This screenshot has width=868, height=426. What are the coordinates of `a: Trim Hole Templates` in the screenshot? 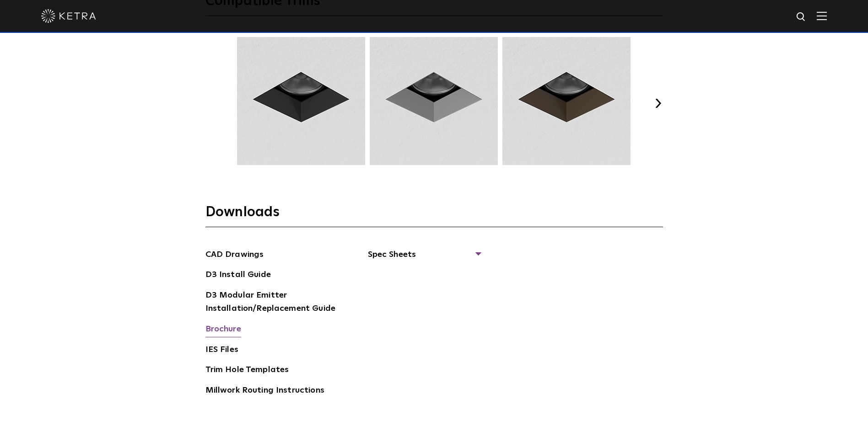 It's located at (247, 371).